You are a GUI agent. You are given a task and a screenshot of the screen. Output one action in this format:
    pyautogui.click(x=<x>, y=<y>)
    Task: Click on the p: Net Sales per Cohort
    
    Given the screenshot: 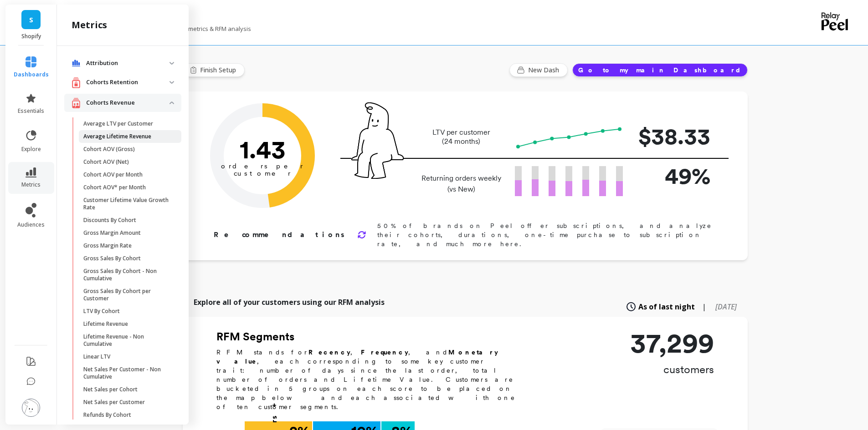 What is the action you would take?
    pyautogui.click(x=110, y=389)
    